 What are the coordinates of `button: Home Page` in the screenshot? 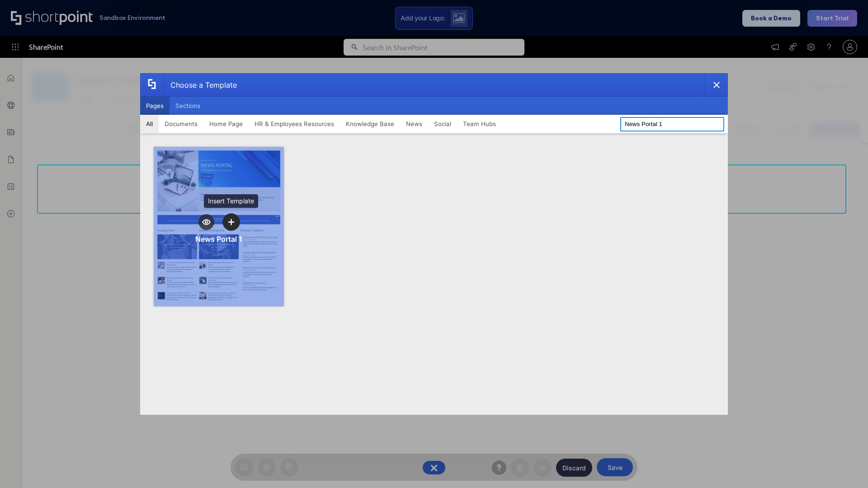 It's located at (226, 124).